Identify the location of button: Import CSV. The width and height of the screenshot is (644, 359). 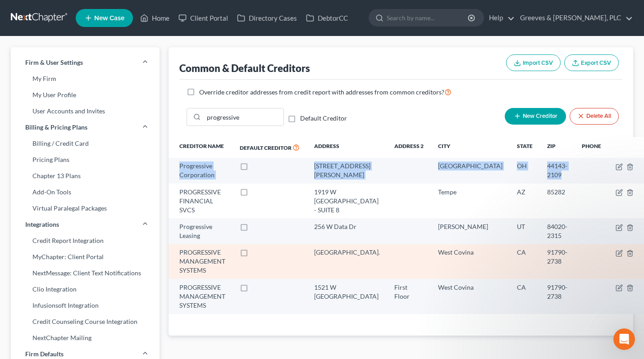
(534, 63).